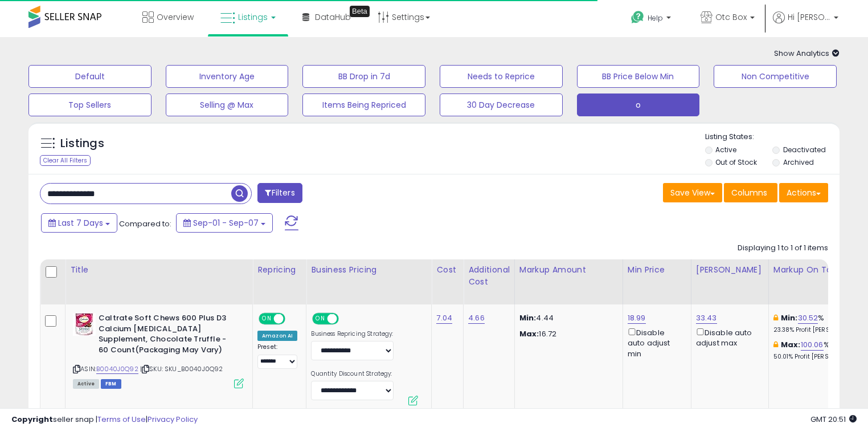  What do you see at coordinates (227, 76) in the screenshot?
I see `button: Inventory Age` at bounding box center [227, 76].